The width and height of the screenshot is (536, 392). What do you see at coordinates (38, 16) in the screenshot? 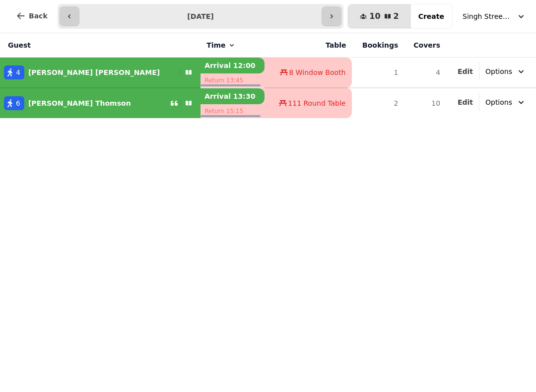
I see `span: Back` at bounding box center [38, 16].